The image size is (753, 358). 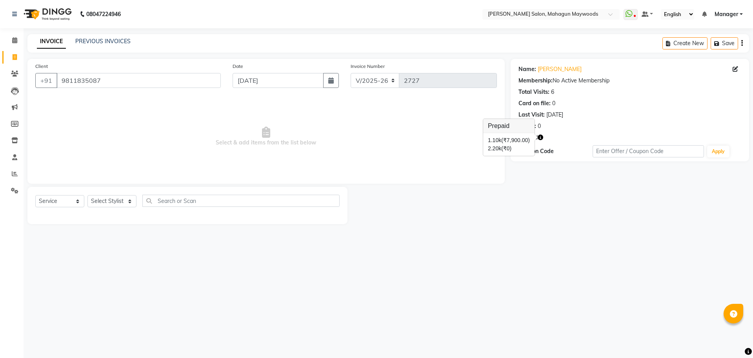 What do you see at coordinates (718, 151) in the screenshot?
I see `button: Apply` at bounding box center [718, 151].